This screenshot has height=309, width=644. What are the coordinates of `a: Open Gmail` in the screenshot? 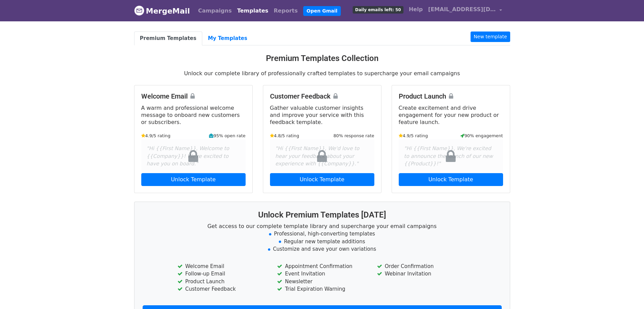 It's located at (322, 11).